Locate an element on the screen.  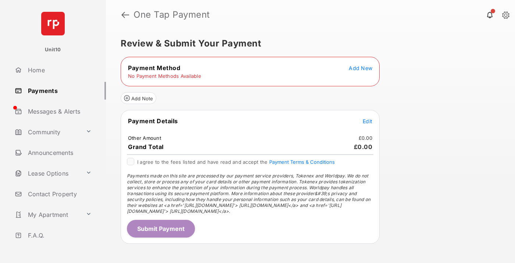
span: Payments made on this site are processed by our payment service providers, Tokenex and Worldpay. ... is located at coordinates (249, 193).